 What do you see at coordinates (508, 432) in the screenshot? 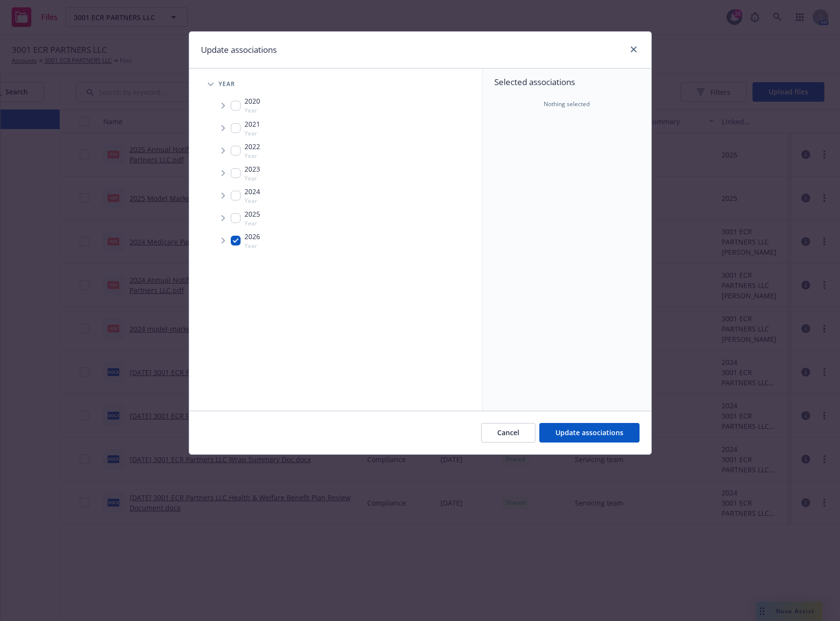
I see `button: Cancel` at bounding box center [508, 432].